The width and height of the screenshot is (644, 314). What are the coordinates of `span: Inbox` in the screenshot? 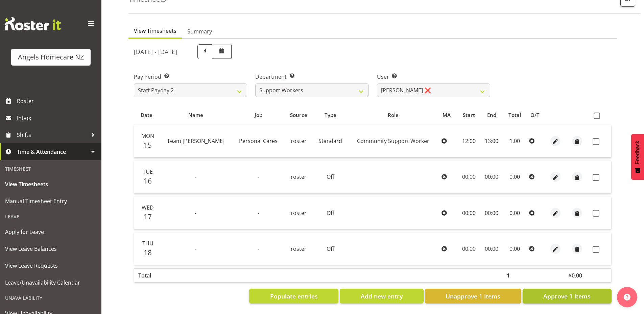 It's located at (57, 118).